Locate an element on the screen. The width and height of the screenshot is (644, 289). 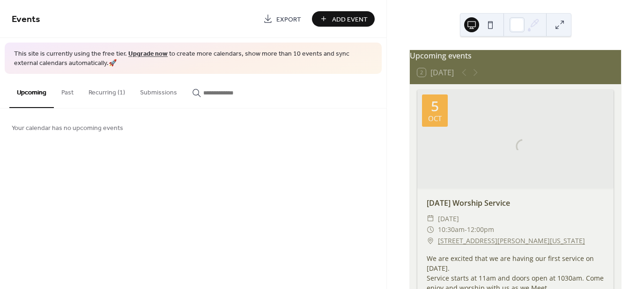
div: Oct is located at coordinates (434, 119).